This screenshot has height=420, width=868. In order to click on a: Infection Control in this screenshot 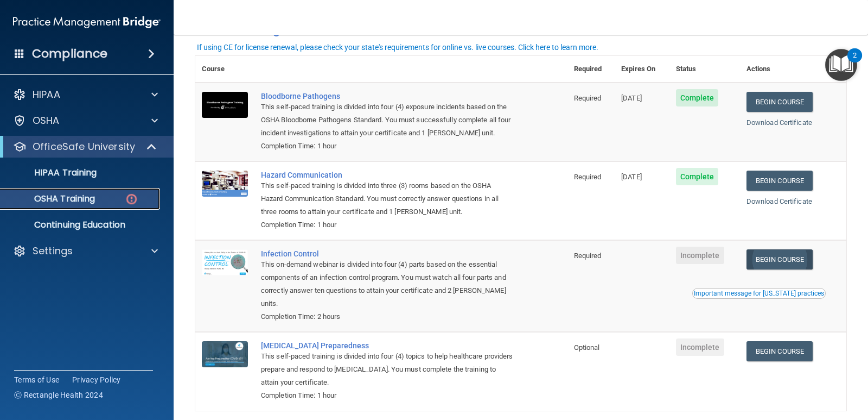, I will do `click(387, 253)`.